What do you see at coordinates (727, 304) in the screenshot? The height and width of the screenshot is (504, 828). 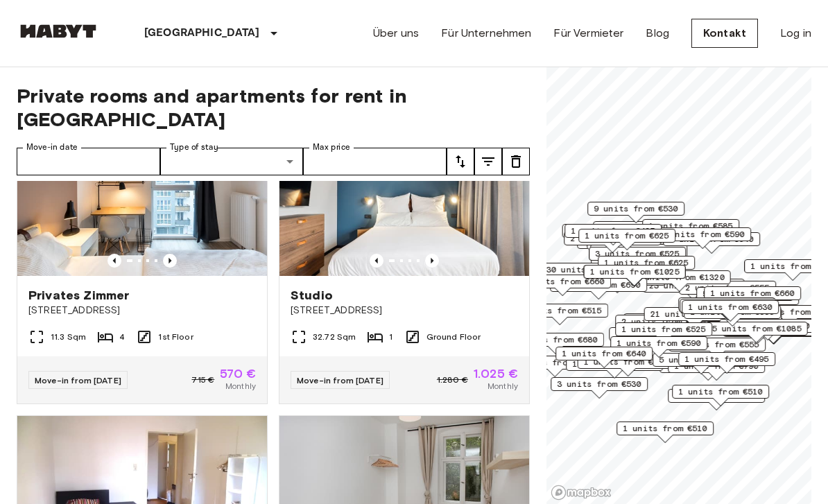 I see `span: 1 units from €645` at bounding box center [727, 304].